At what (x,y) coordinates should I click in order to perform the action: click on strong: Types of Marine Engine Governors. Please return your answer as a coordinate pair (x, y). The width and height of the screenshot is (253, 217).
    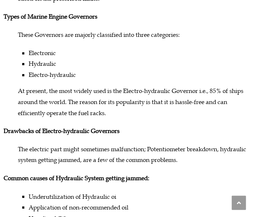
    Looking at the image, I should click on (50, 16).